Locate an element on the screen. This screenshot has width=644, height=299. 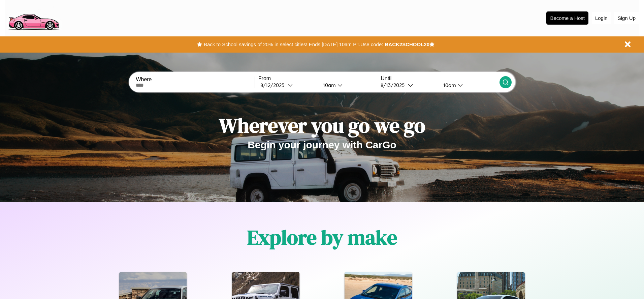
label: From is located at coordinates (318, 78).